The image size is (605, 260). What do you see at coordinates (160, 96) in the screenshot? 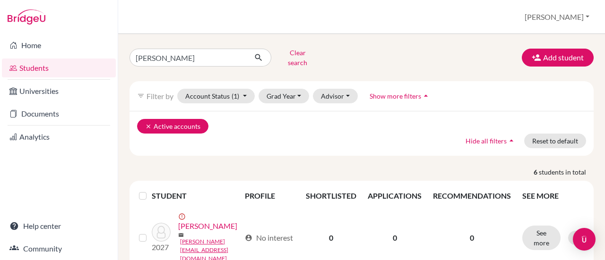
I see `span: Filter by` at bounding box center [160, 96].